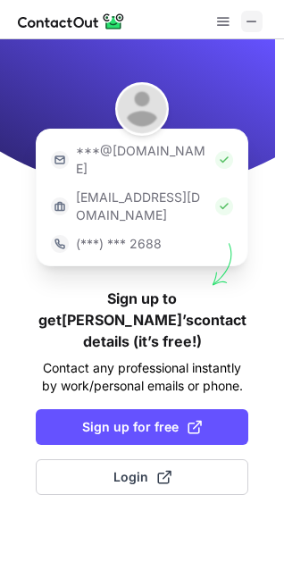 This screenshot has width=284, height=570. I want to click on button: Login, so click(142, 477).